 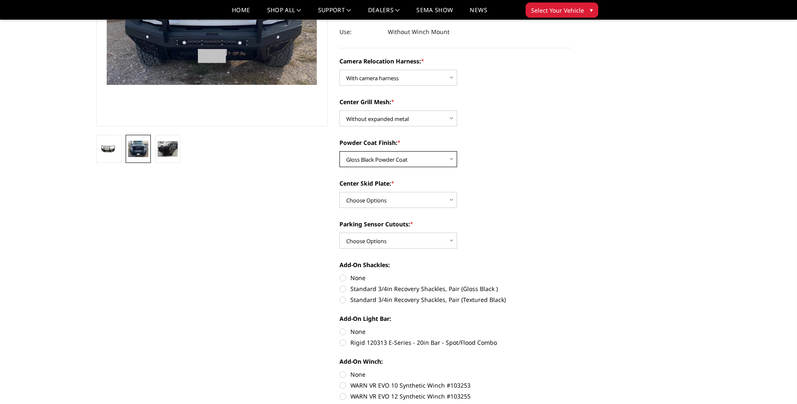 I want to click on label: Parking Sensor Cutouts:, so click(x=456, y=224).